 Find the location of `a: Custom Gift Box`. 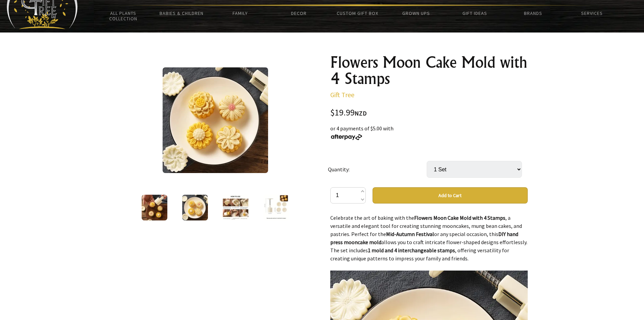

a: Custom Gift Box is located at coordinates (357, 13).